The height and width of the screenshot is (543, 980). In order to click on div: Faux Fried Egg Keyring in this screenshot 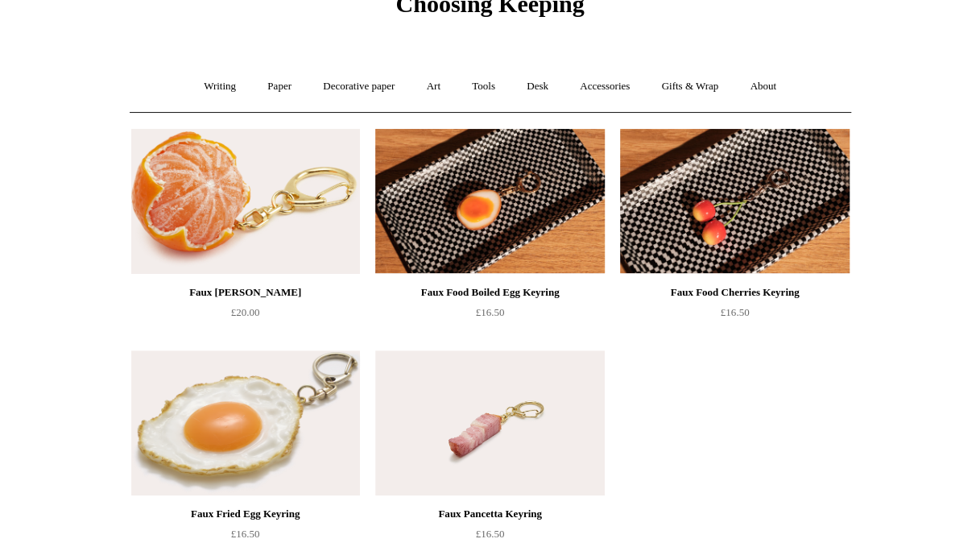, I will do `click(246, 514)`.